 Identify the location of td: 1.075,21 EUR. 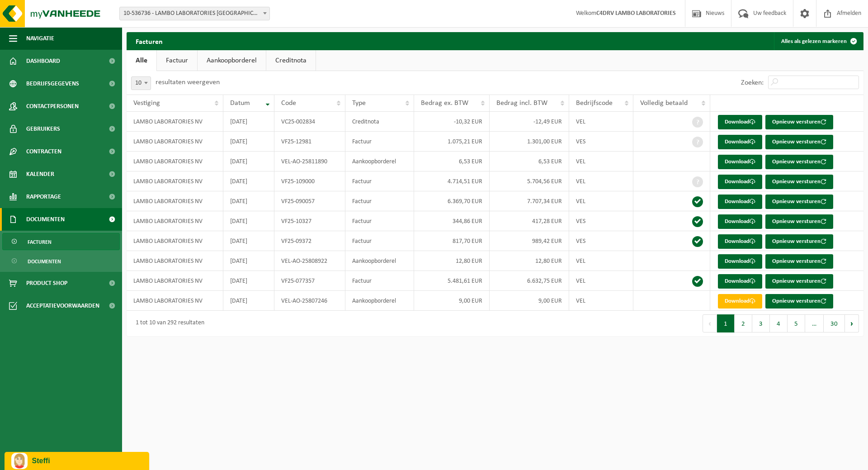
(452, 141).